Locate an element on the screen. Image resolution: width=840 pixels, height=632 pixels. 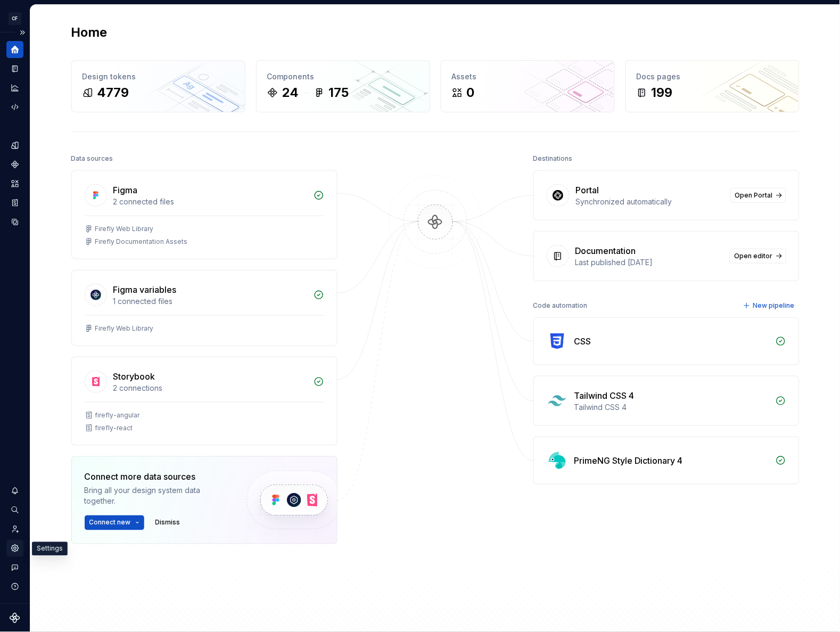
div: 24 is located at coordinates (291, 92).